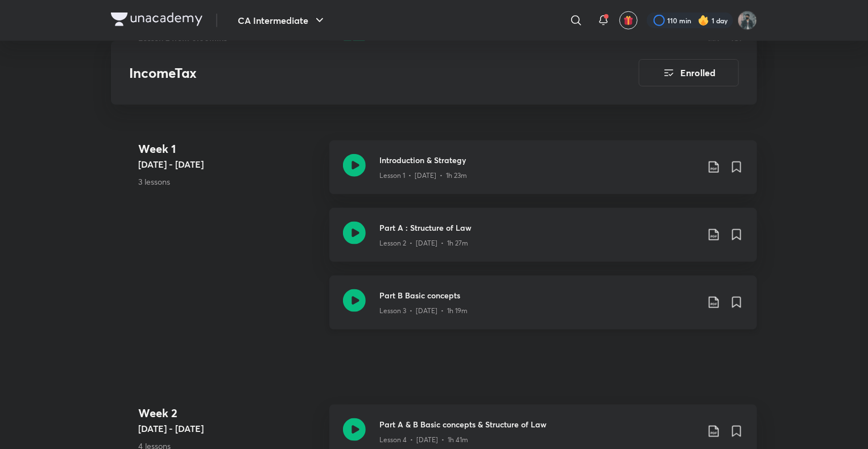  What do you see at coordinates (156, 19) in the screenshot?
I see `img: Company Logo` at bounding box center [156, 19].